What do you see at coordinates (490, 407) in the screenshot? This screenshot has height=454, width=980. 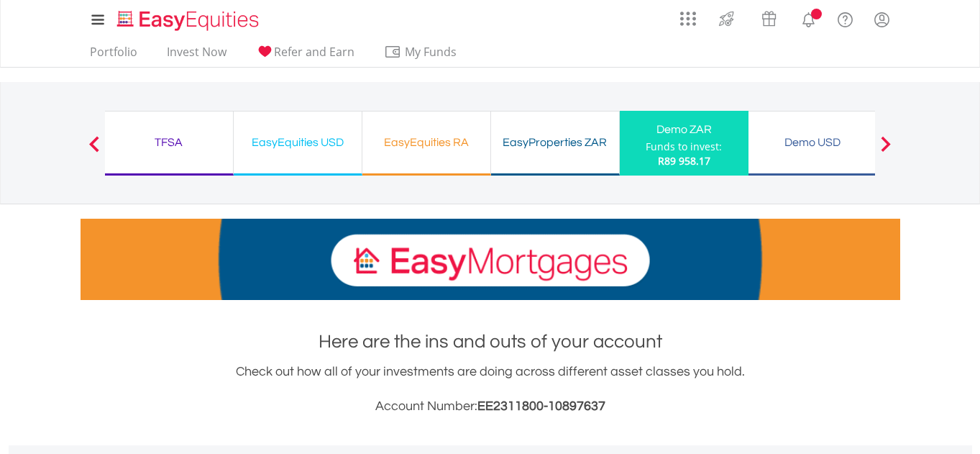 I see `h3: Account Number:` at bounding box center [490, 407].